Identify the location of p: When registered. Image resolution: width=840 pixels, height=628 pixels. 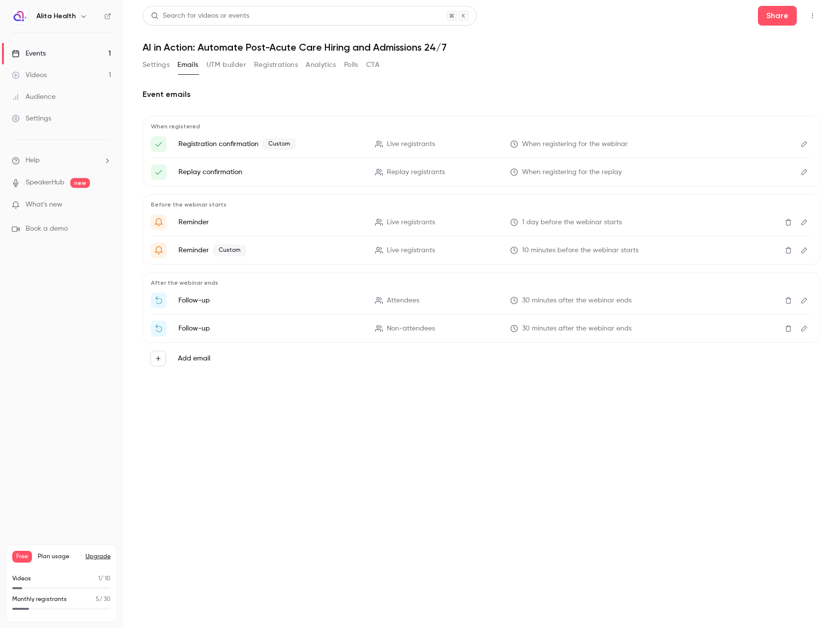
(481, 127).